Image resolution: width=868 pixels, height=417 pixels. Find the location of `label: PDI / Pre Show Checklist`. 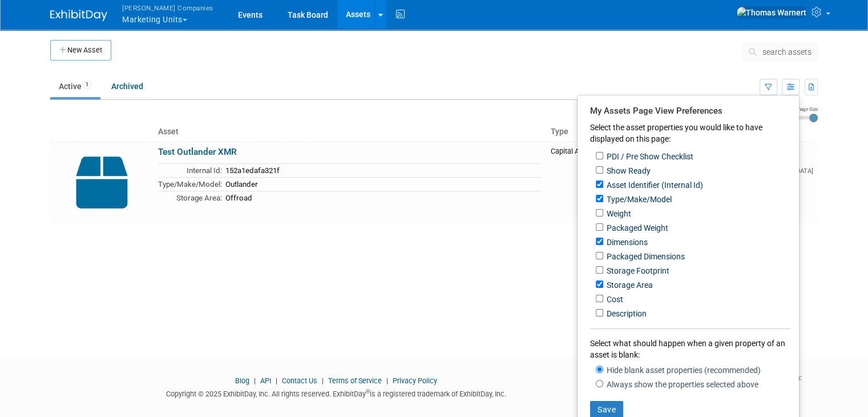

label: PDI / Pre Show Checklist is located at coordinates (649, 156).